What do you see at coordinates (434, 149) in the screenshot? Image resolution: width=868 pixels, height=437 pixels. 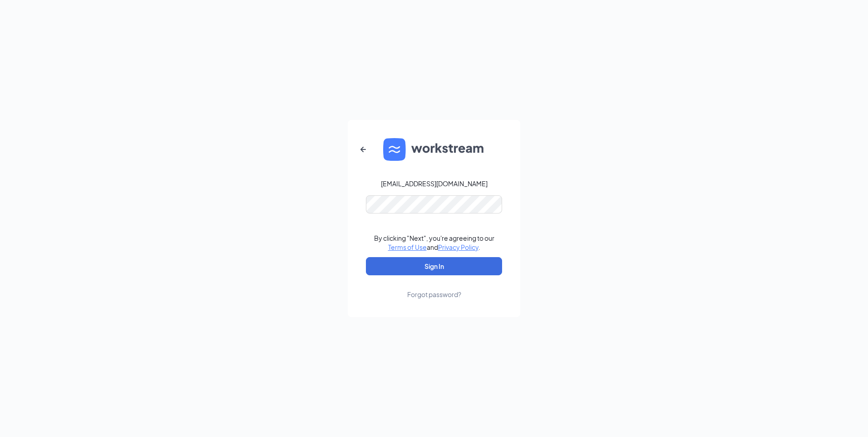 I see `img: WS logo and Workstream text` at bounding box center [434, 149].